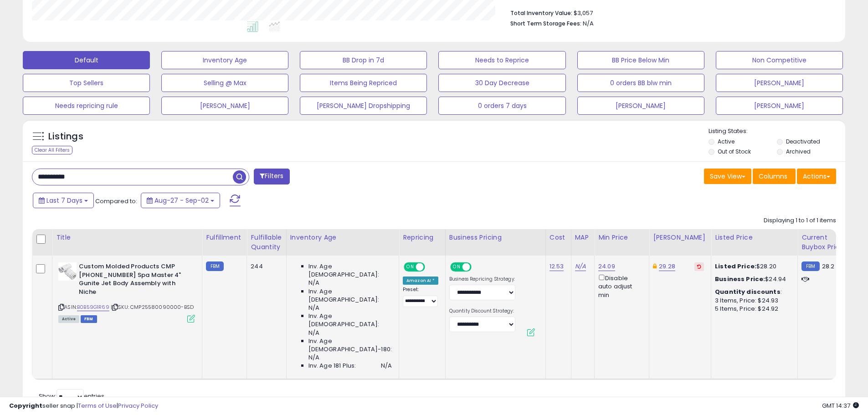 This screenshot has height=415, width=868. I want to click on button: Selling @ Max, so click(224, 83).